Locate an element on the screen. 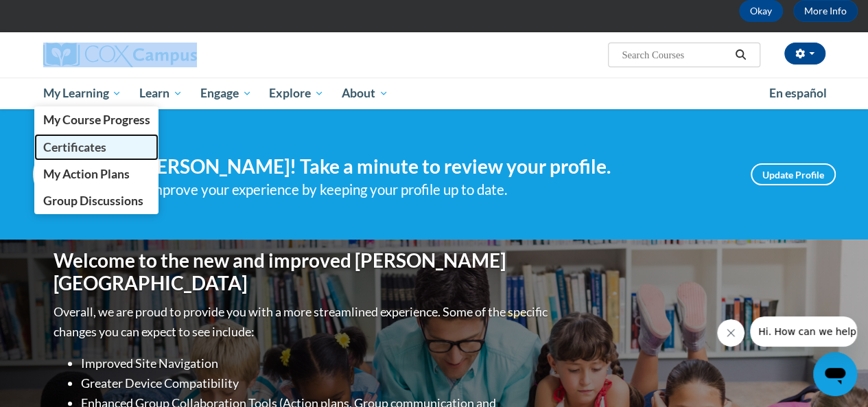 This screenshot has width=868, height=407. a: My Learning is located at coordinates (82, 94).